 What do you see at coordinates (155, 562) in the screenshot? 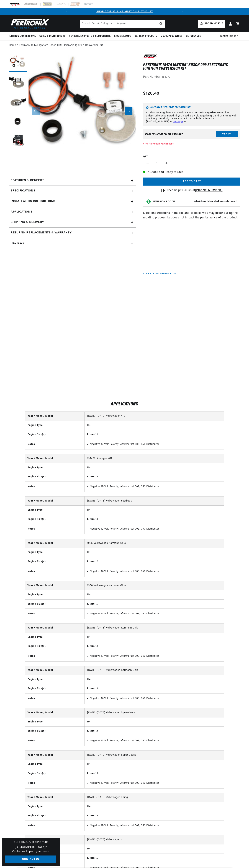
I see `td: 1.2` at bounding box center [155, 562].